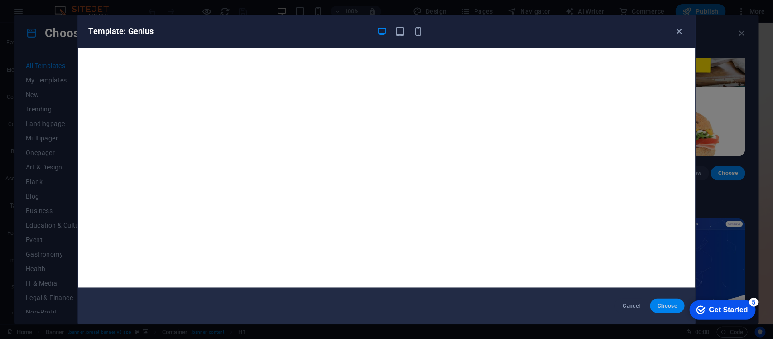 This screenshot has height=339, width=773. I want to click on div: 5, so click(69, 6).